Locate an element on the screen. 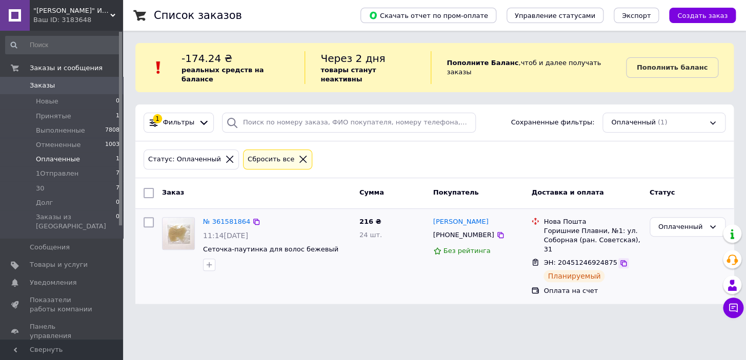 This screenshot has height=360, width=746. span: Фильтры is located at coordinates (179, 123).